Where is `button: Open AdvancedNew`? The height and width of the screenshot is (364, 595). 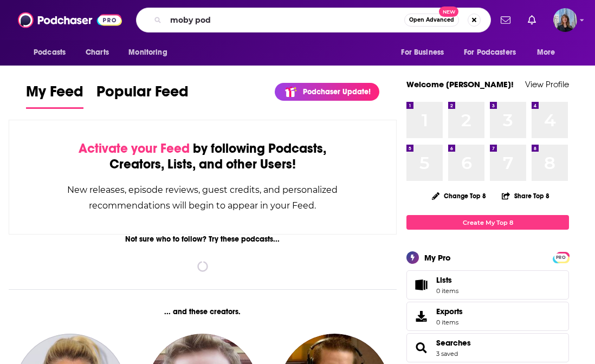
button: Open AdvancedNew is located at coordinates (432, 20).